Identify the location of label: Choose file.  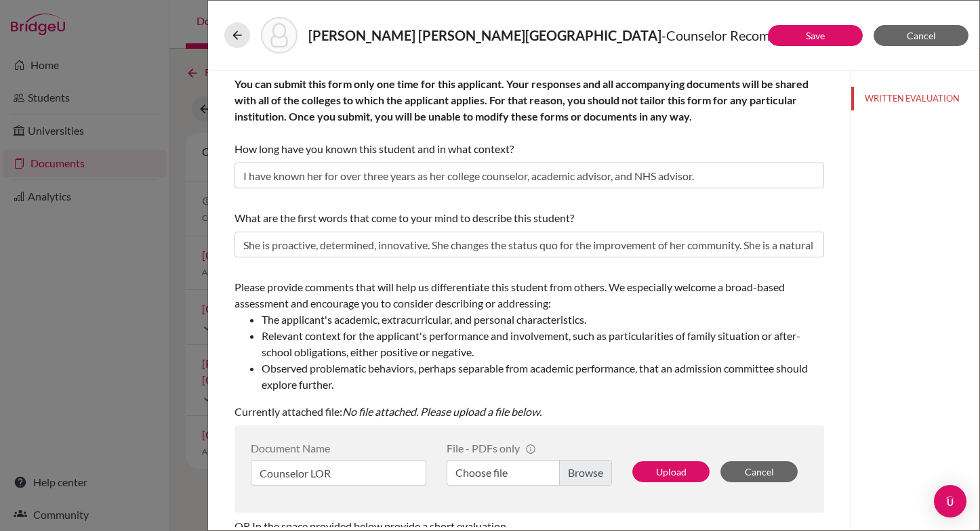
(529, 472).